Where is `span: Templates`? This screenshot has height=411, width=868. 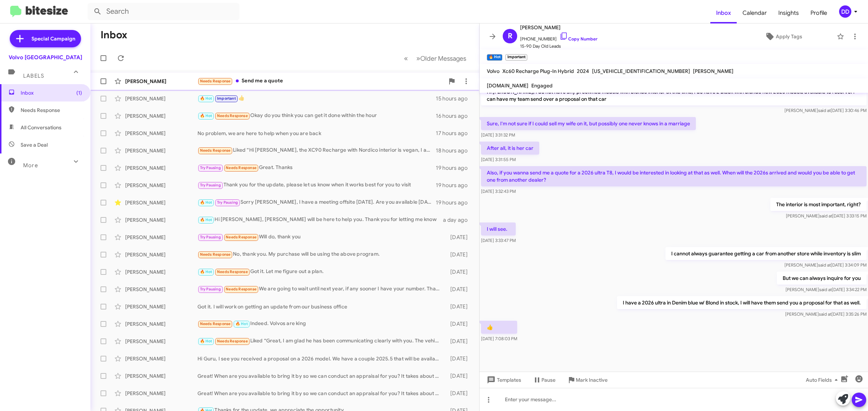 span: Templates is located at coordinates (503, 380).